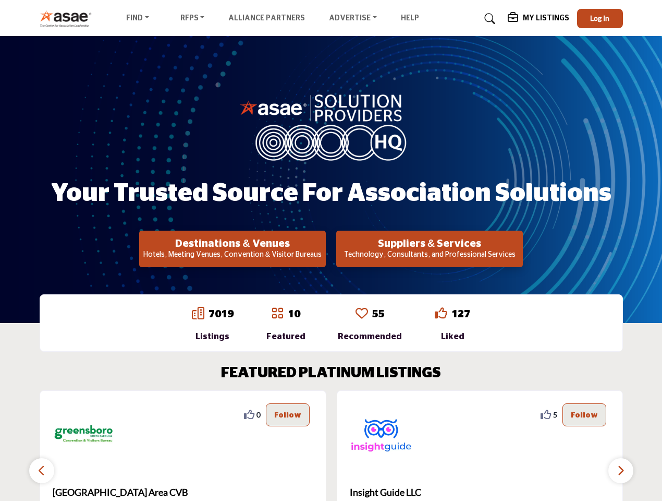 Image resolution: width=662 pixels, height=501 pixels. I want to click on img: Greensboro Area CVB, so click(84, 434).